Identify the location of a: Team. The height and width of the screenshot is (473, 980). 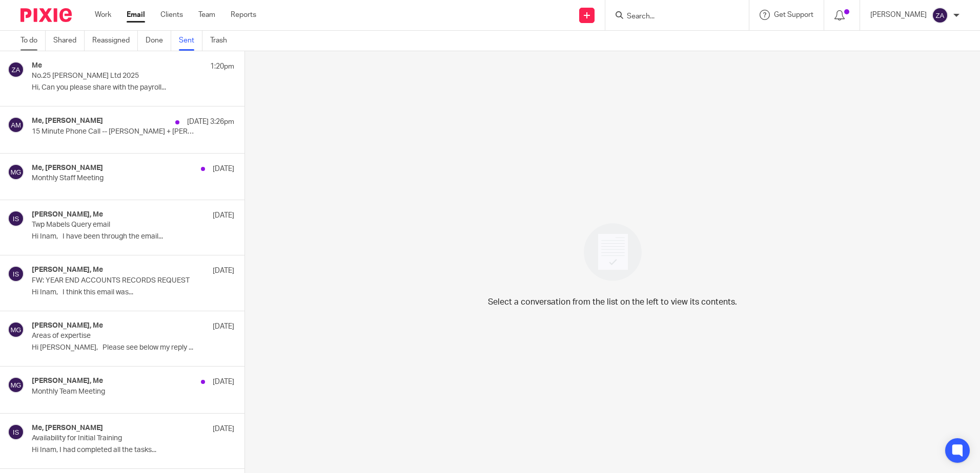
(207, 15).